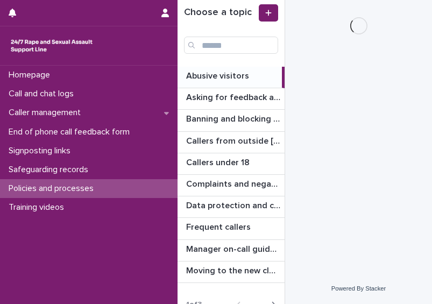 Image resolution: width=432 pixels, height=304 pixels. What do you see at coordinates (41, 151) in the screenshot?
I see `p: Signposting links` at bounding box center [41, 151].